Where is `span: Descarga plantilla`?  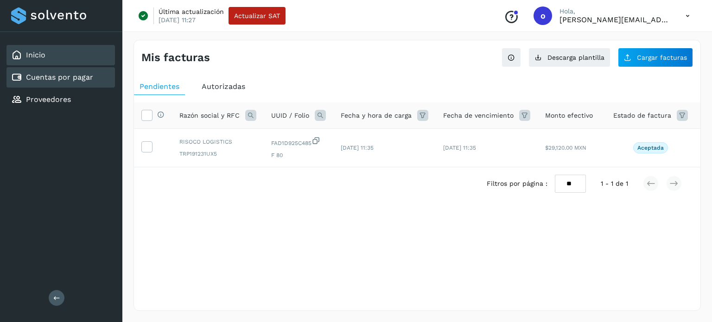
span: Descarga plantilla is located at coordinates (576, 57).